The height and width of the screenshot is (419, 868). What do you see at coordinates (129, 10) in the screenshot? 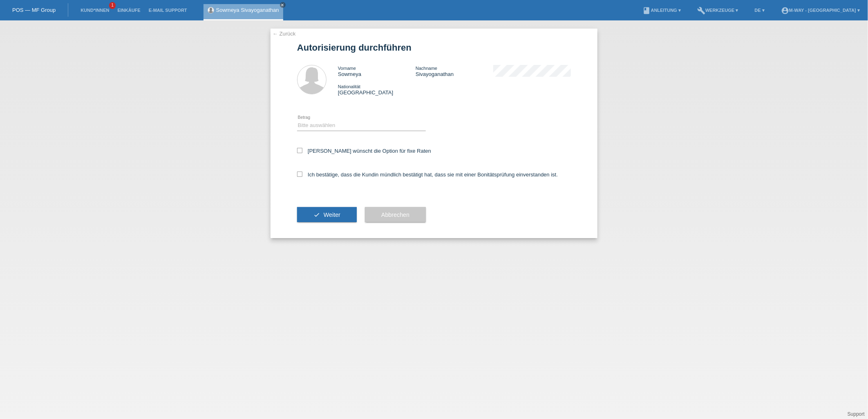
I see `a: Einkäufe` at bounding box center [129, 10].